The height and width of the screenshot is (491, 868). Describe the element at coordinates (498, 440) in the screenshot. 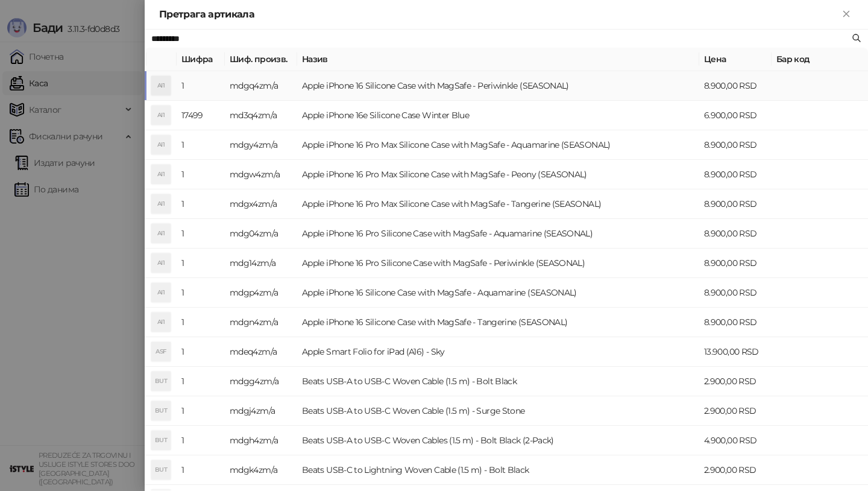

I see `td: Beats USB-A to USB-C Woven Cables (1.5 m) - Bolt Black (2-Pack)` at that location.